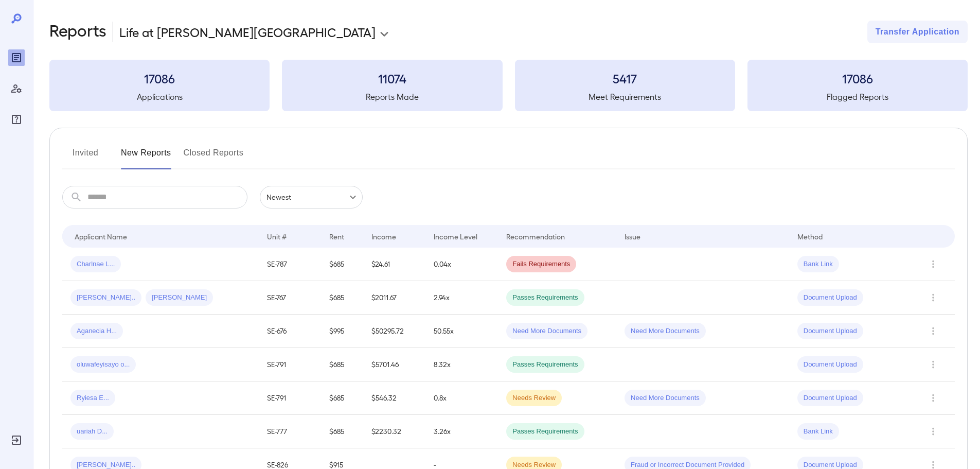 This screenshot has height=469, width=980. What do you see at coordinates (101, 236) in the screenshot?
I see `div: Applicant Name` at bounding box center [101, 236].